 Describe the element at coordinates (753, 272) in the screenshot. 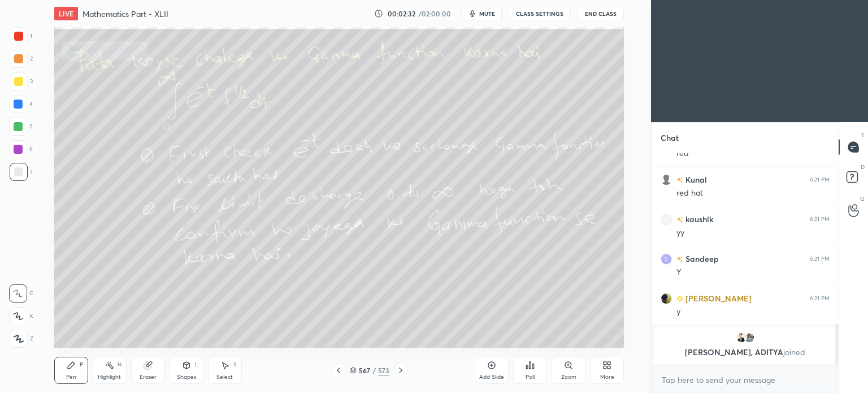

I see `div: Y` at that location.